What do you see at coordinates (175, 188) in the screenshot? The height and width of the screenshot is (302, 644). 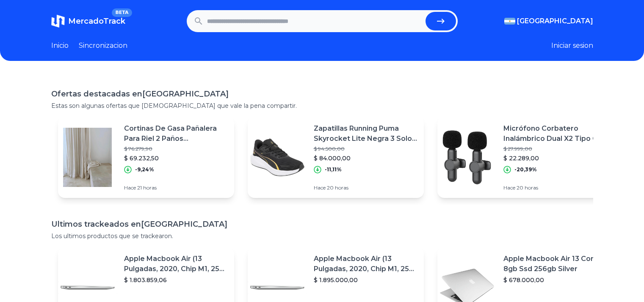 I see `p: Hace 21 horas` at bounding box center [175, 188].